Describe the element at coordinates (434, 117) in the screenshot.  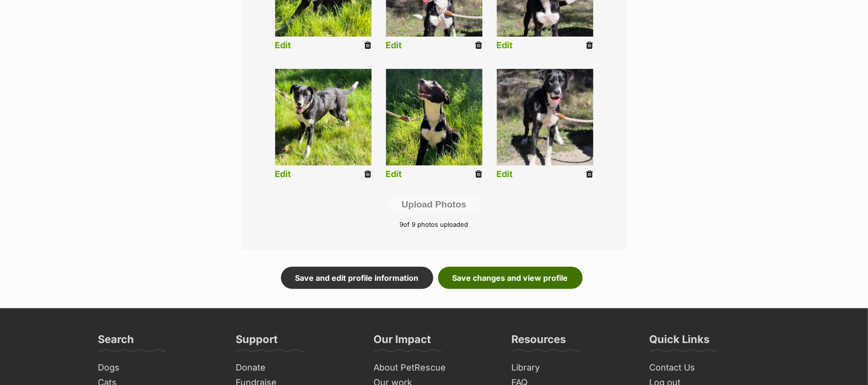
I see `img: qcrzil6dopdegd28nfs3.jpg` at that location.